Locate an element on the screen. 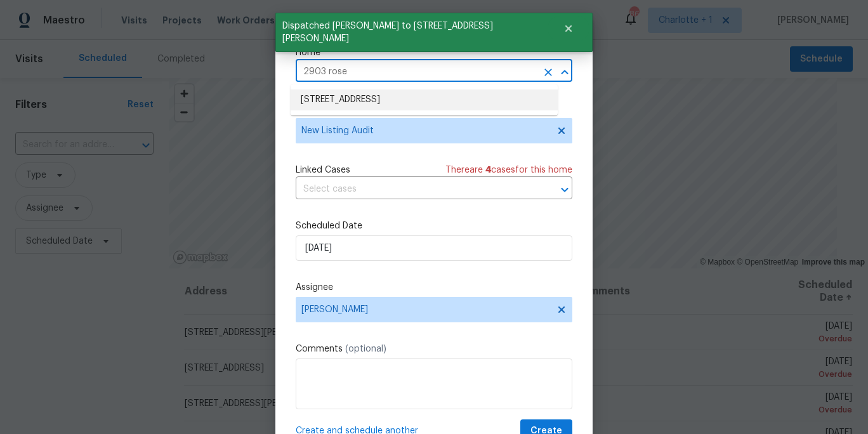 Image resolution: width=868 pixels, height=434 pixels. button: Clear is located at coordinates (549, 72).